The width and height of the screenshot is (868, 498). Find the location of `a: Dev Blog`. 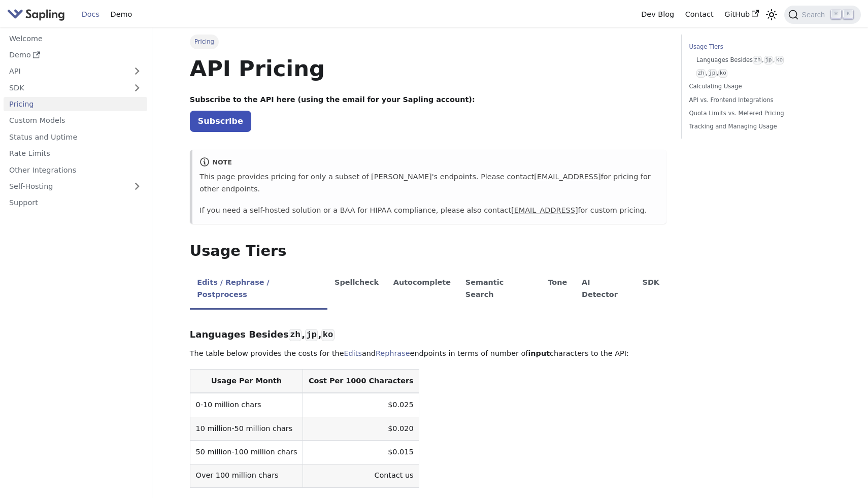

a: Dev Blog is located at coordinates (657, 14).